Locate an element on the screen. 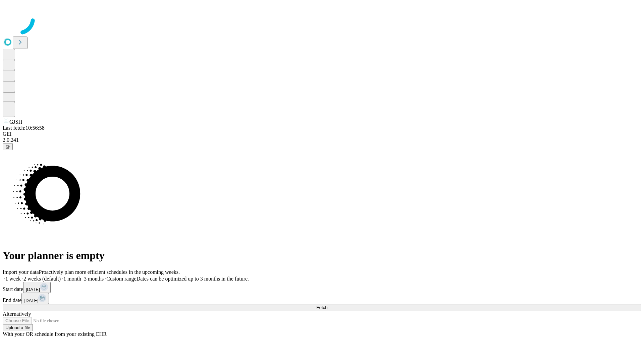 This screenshot has width=644, height=362. h1: Your planner is empty is located at coordinates (322, 256).